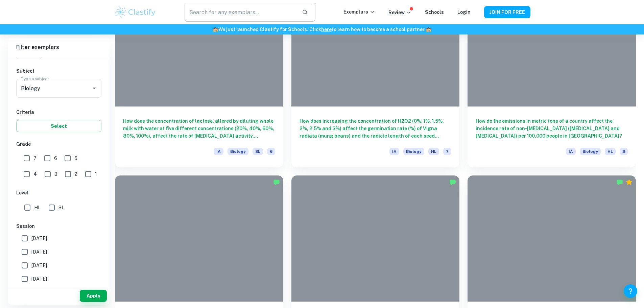  What do you see at coordinates (359, 12) in the screenshot?
I see `p: Exemplars` at bounding box center [359, 12].